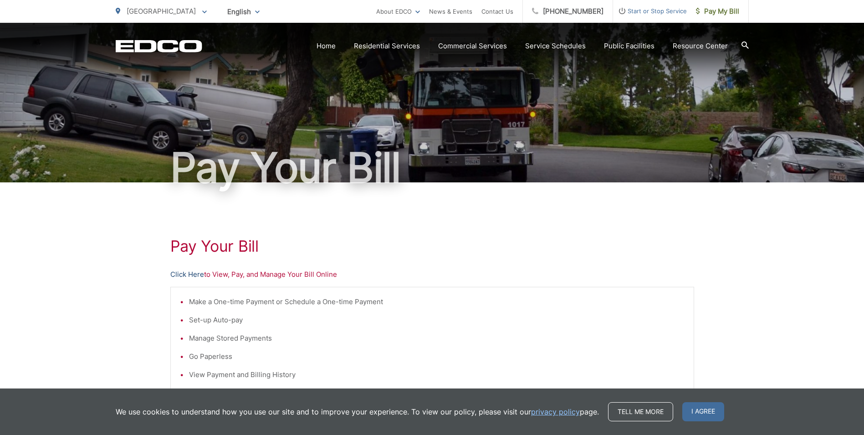 The width and height of the screenshot is (864, 435). What do you see at coordinates (555, 46) in the screenshot?
I see `a: Service Schedules` at bounding box center [555, 46].